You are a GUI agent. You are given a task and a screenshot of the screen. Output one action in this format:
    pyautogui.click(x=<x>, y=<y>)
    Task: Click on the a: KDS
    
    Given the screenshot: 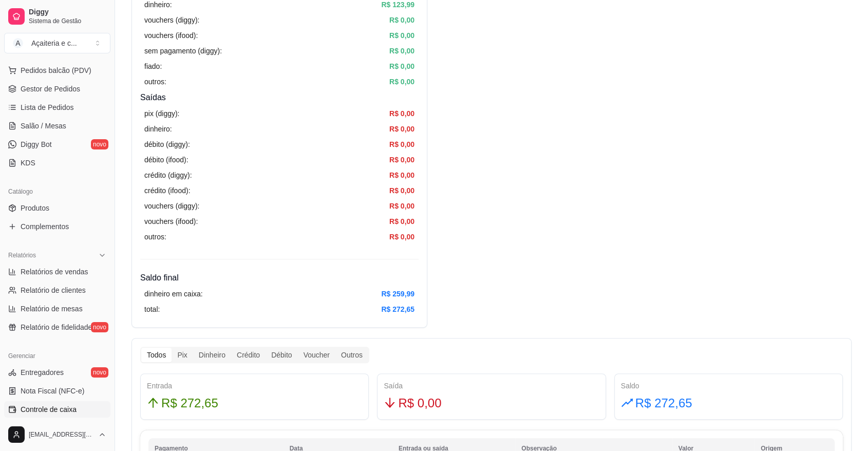 What is the action you would take?
    pyautogui.click(x=57, y=163)
    